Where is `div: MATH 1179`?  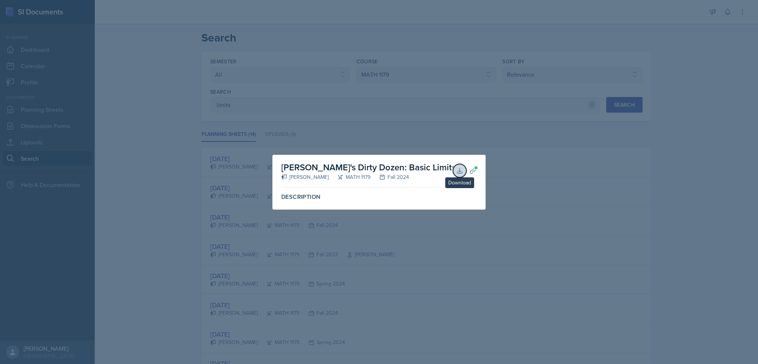
div: MATH 1179 is located at coordinates (350, 177).